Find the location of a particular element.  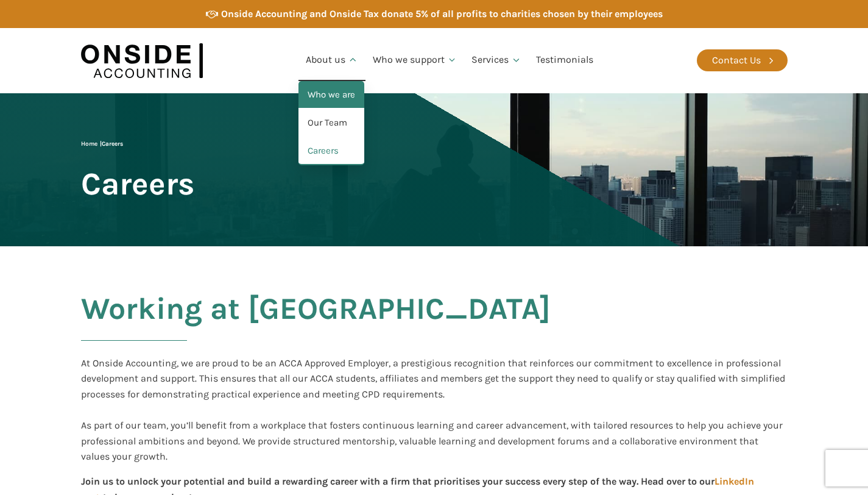

div: At Onside Accounting, we are proud to be an ACCA Approved Employer, a prestigious recognition tha... is located at coordinates (434, 409).